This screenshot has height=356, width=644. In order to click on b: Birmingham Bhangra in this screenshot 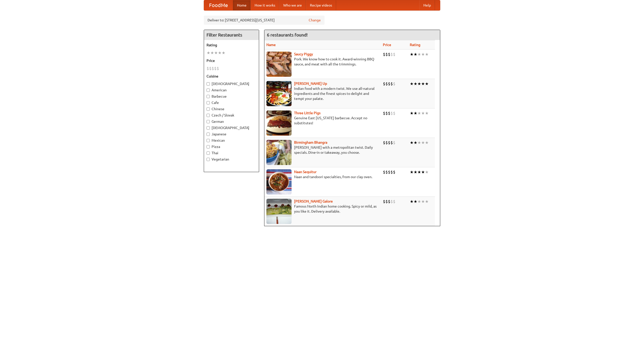, I will do `click(311, 142)`.